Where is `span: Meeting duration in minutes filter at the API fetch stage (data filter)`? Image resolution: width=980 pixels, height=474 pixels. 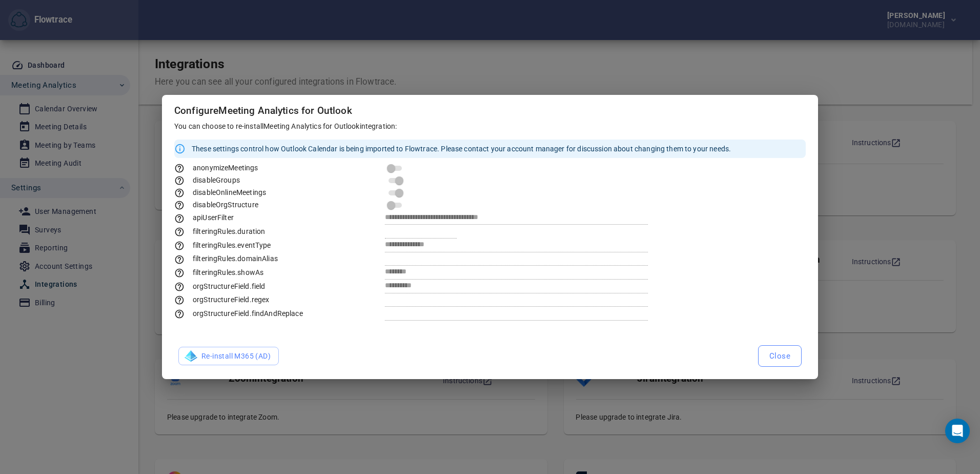 span: Meeting duration in minutes filter at the API fetch stage (data filter) is located at coordinates (219, 231).